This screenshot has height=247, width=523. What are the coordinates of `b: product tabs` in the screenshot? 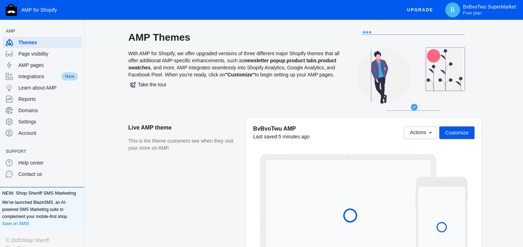 It's located at (302, 60).